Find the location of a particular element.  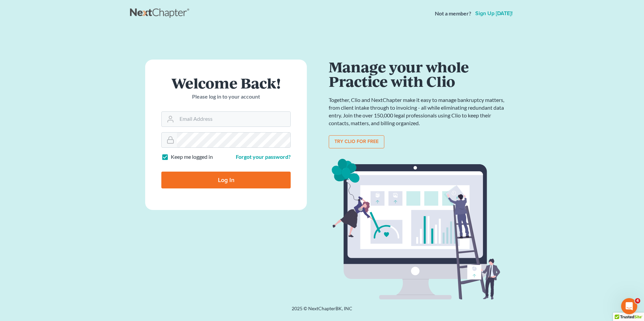

input: Log In is located at coordinates (226, 180).